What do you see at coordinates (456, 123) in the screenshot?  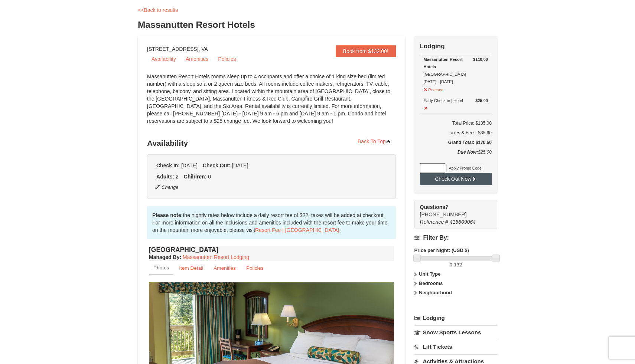 I see `h6: Total Price: $135.00` at bounding box center [456, 123].